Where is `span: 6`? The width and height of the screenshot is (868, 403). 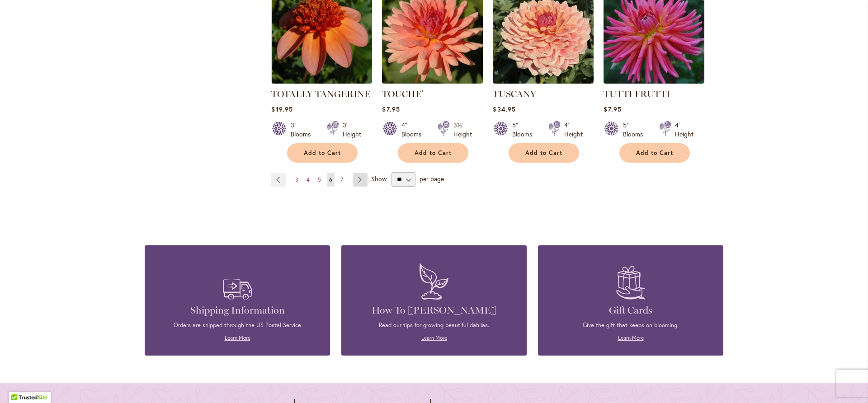 span: 6 is located at coordinates (331, 179).